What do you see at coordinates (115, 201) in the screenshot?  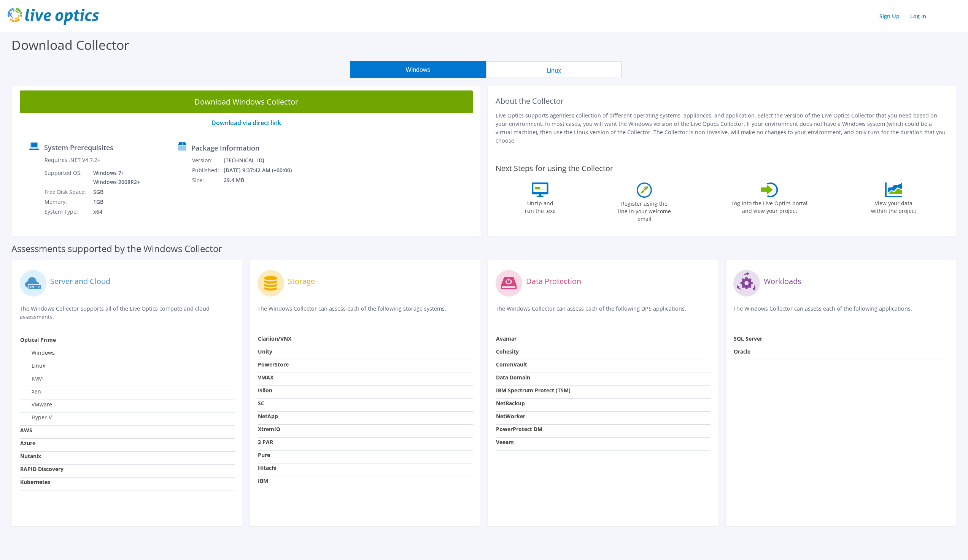 I see `td: 1GB` at bounding box center [115, 201].